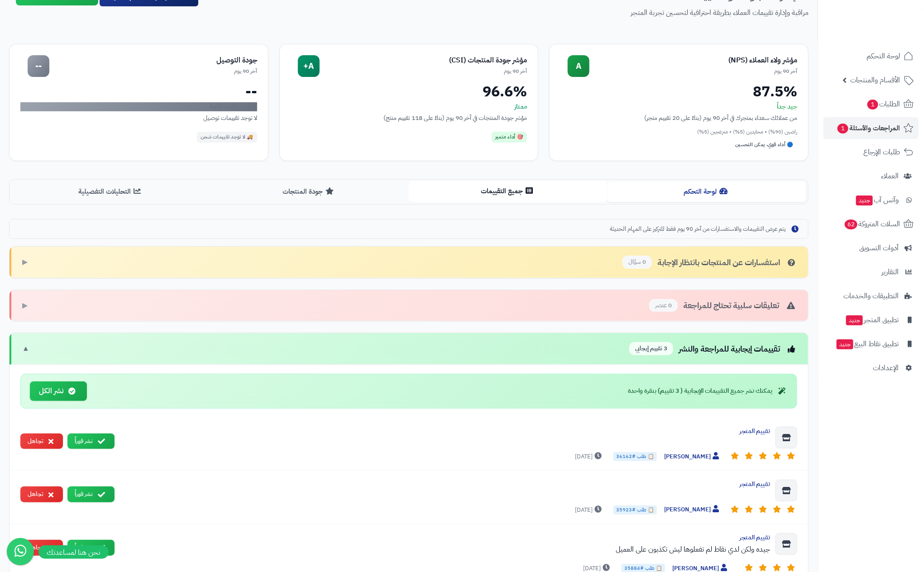  I want to click on span: تطبيق نقاط البيع, so click(867, 344).